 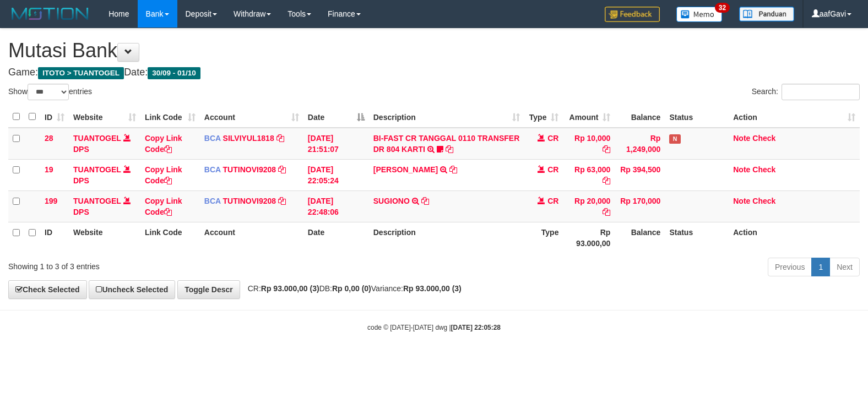 What do you see at coordinates (252, 237) in the screenshot?
I see `th: Account` at bounding box center [252, 237].